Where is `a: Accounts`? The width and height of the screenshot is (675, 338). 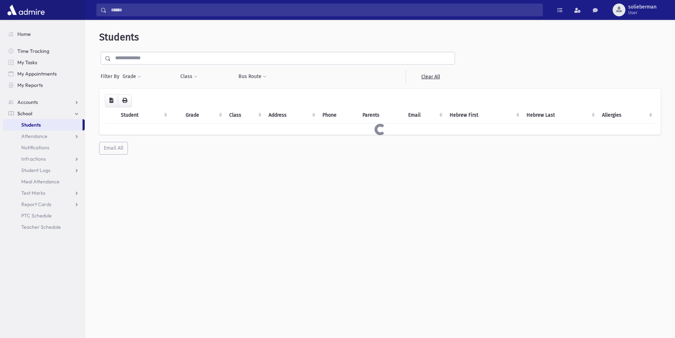
a: Accounts is located at coordinates (44, 102).